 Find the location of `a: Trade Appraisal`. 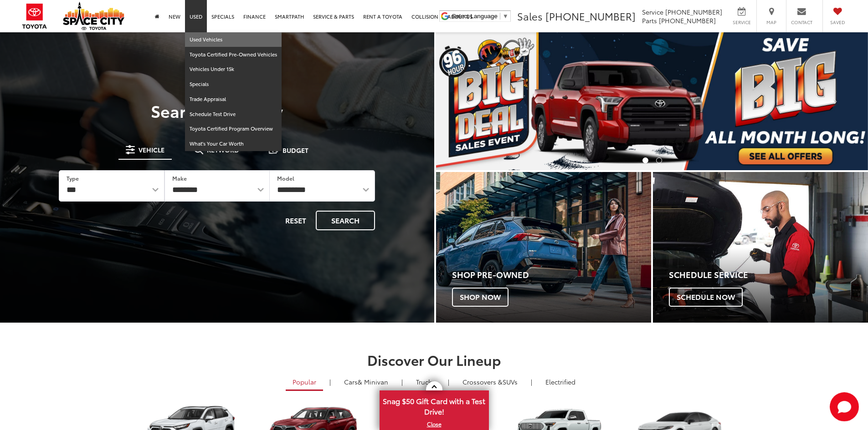

a: Trade Appraisal is located at coordinates (234, 100).